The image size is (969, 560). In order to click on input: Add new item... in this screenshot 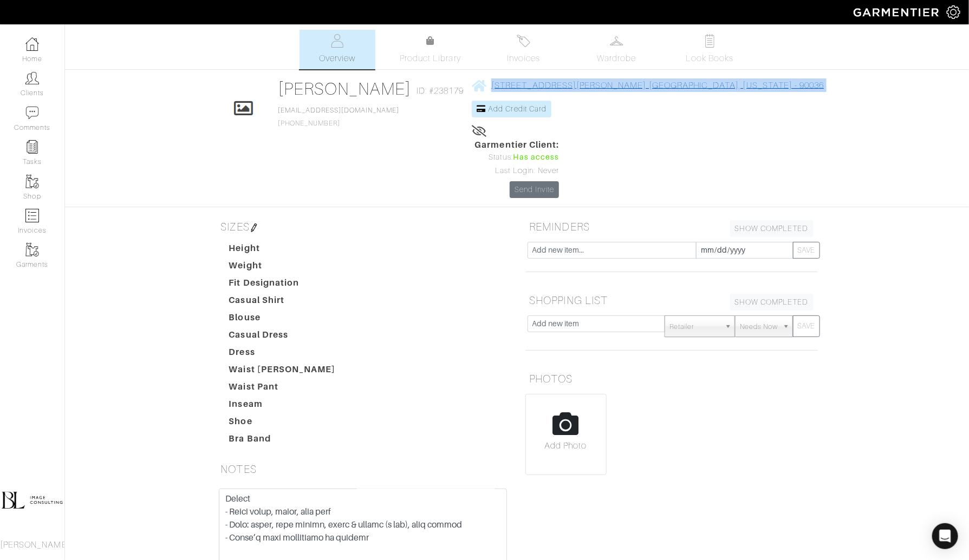, I will do `click(612, 250)`.